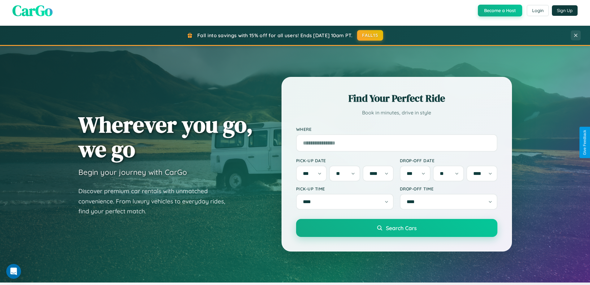  Describe the element at coordinates (449, 160) in the screenshot. I see `label: Drop-off Date` at that location.